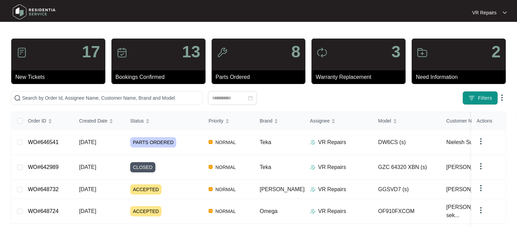  What do you see at coordinates (472, 98) in the screenshot?
I see `img: filter icon` at bounding box center [472, 98].